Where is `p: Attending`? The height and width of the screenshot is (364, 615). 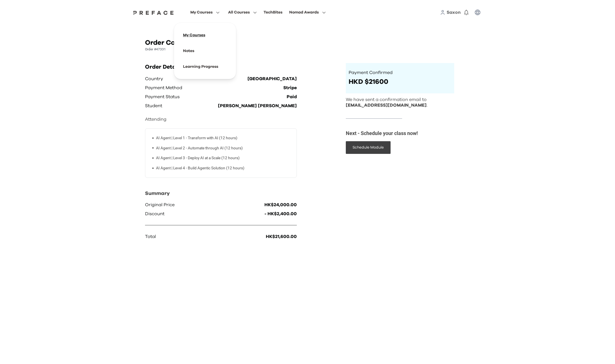 p: Attending is located at coordinates (221, 119).